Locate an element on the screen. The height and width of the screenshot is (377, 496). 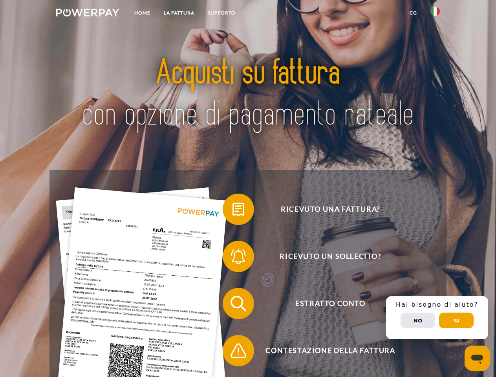
button: Ricevuto una fattura? is located at coordinates (325, 209).